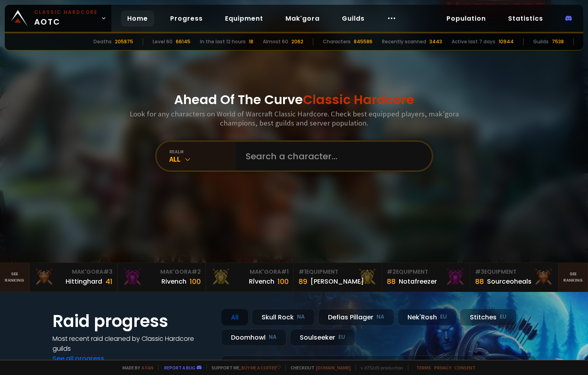 This screenshot has width=588, height=375. I want to click on a: Seeranking, so click(574, 277).